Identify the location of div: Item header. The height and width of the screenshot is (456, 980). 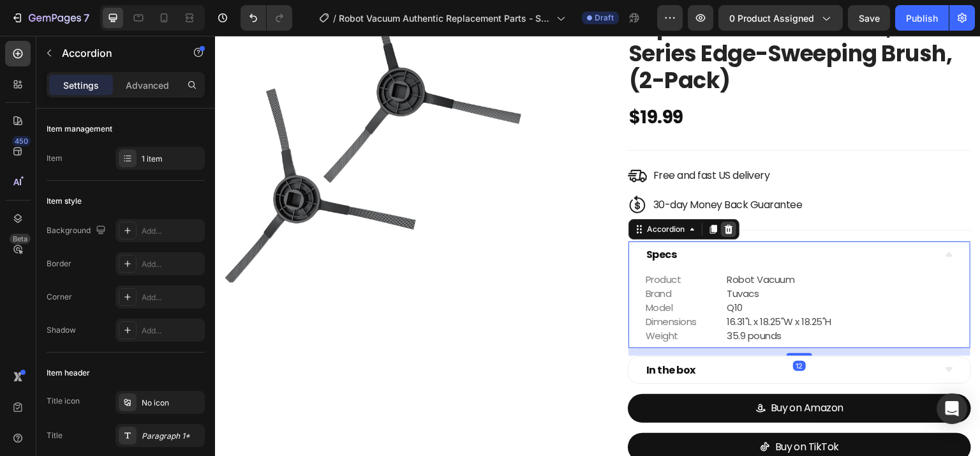
(69, 373).